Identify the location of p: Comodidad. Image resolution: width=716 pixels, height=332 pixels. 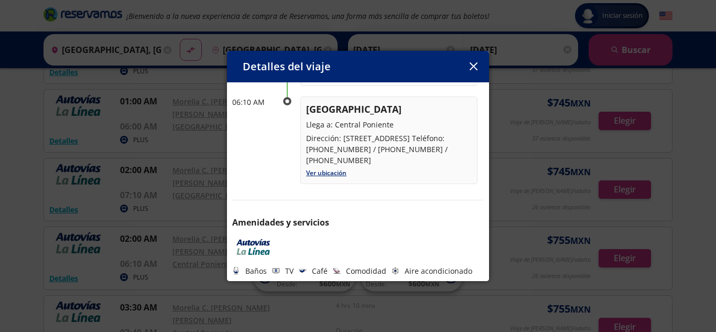
(366, 270).